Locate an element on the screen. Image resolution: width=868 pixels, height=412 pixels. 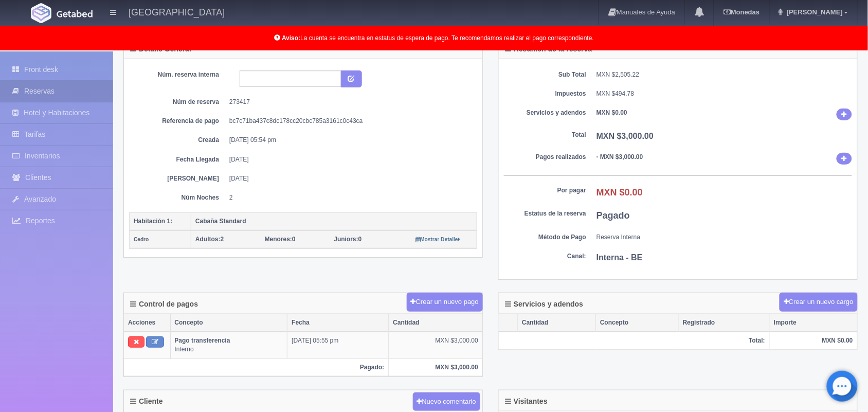
b: MXN $3,000.00 is located at coordinates (625, 136).